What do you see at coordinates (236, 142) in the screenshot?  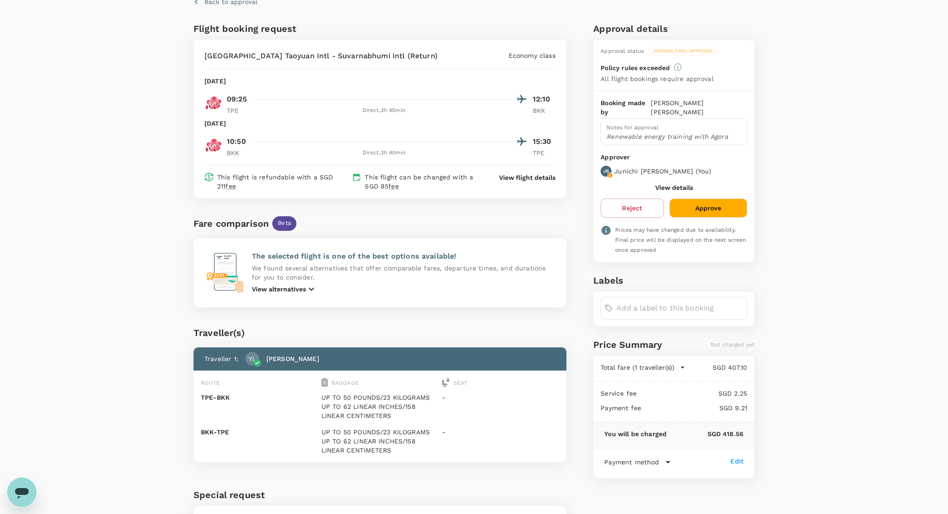 I see `p: 10:50` at bounding box center [236, 142].